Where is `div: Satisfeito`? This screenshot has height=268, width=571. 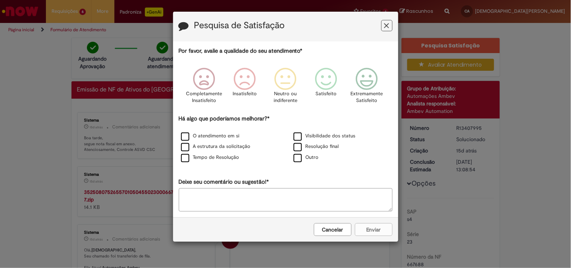
div: Satisfeito is located at coordinates (326, 88).